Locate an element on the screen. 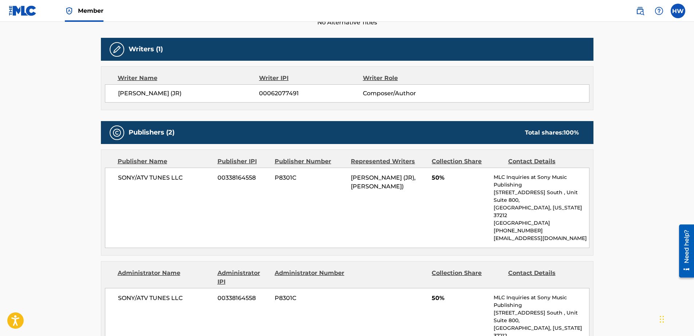 The image size is (694, 336). div: Help is located at coordinates (659, 11).